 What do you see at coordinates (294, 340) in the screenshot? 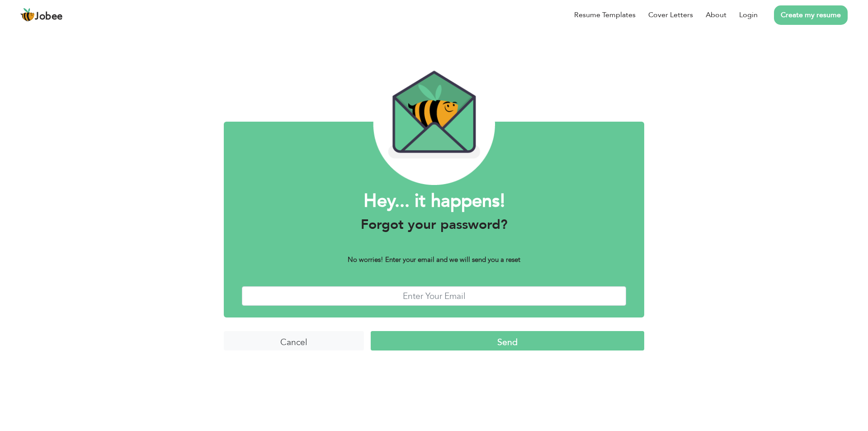
I see `input: Cancel` at bounding box center [294, 340].